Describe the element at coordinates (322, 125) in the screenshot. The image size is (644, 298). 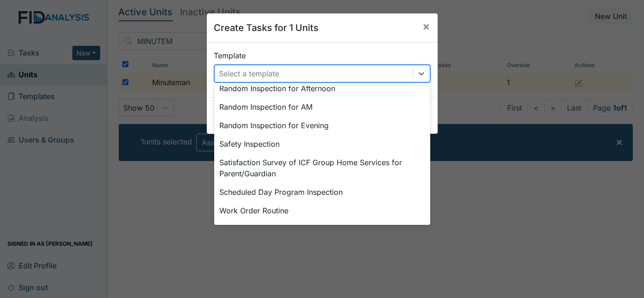
I see `div: Random Inspection for Evening` at that location.